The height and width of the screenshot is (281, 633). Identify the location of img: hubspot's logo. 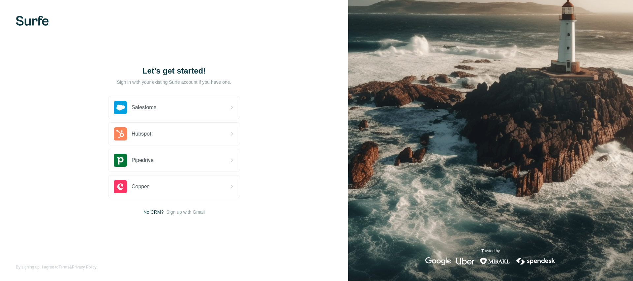
(120, 134).